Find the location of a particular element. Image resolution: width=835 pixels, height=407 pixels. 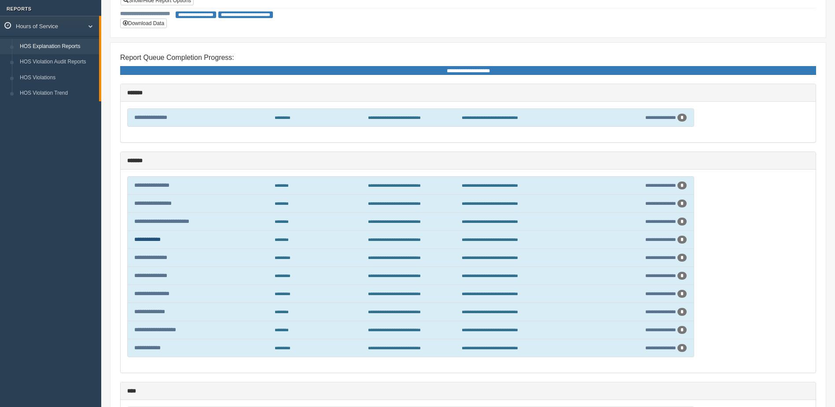

a: HOS Explanation Reports is located at coordinates (57, 47).